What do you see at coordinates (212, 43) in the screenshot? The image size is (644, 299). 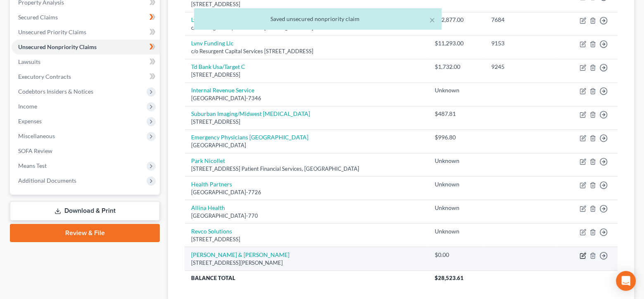 I see `a: Lvnv Funding Llc` at bounding box center [212, 43].